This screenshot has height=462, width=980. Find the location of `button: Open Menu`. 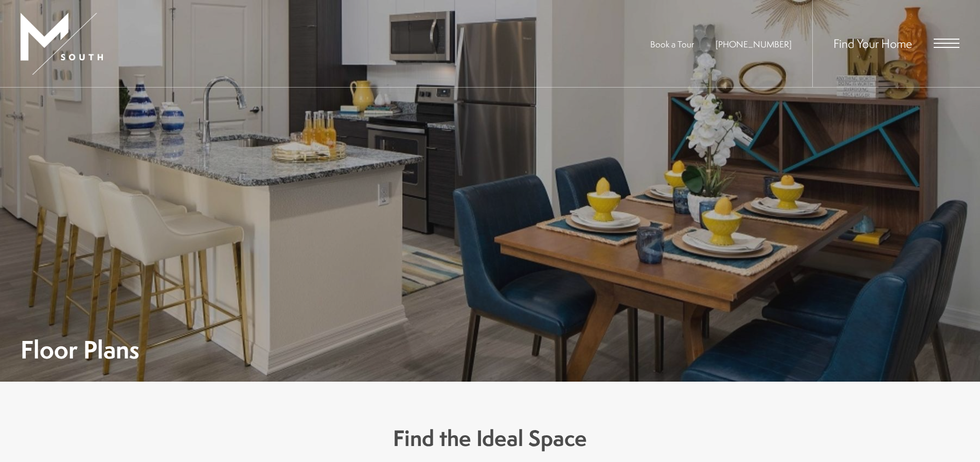

button: Open Menu is located at coordinates (946, 43).